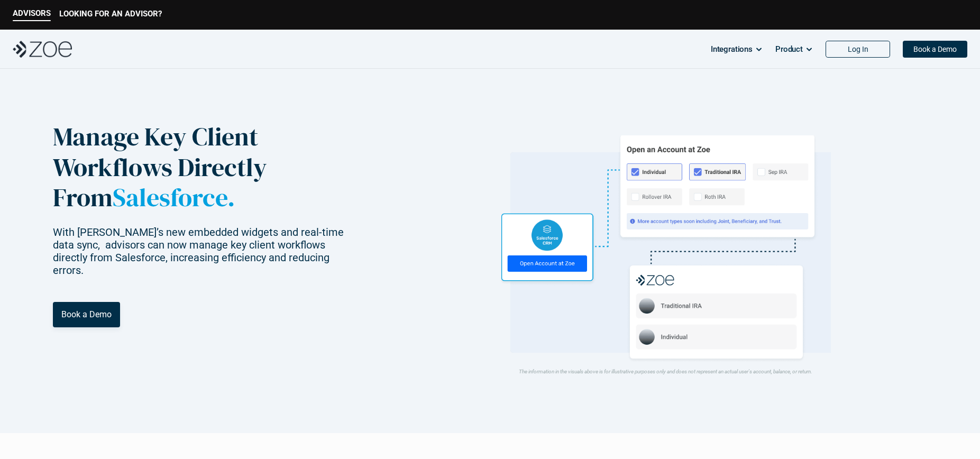 The width and height of the screenshot is (980, 459). Describe the element at coordinates (789, 49) in the screenshot. I see `p: Product` at that location.